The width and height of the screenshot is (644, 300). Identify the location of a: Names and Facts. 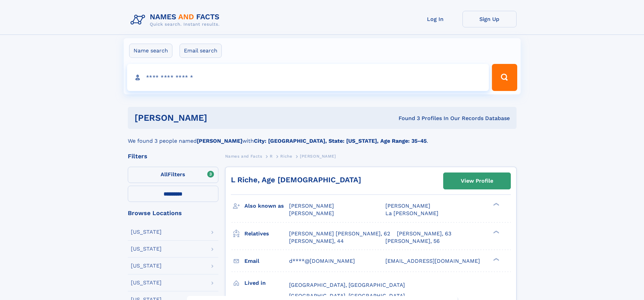
(244, 156).